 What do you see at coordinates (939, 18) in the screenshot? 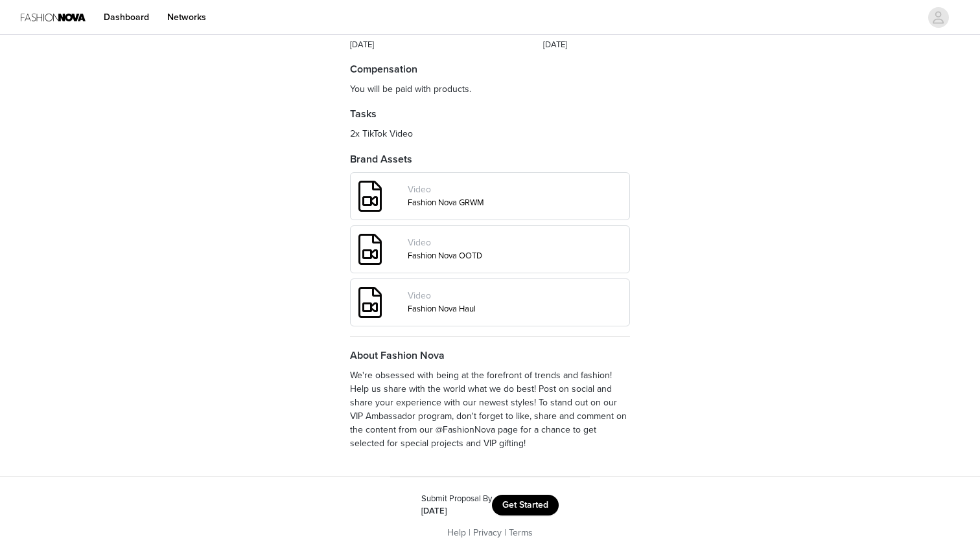
I see `div: avatar` at bounding box center [939, 18].